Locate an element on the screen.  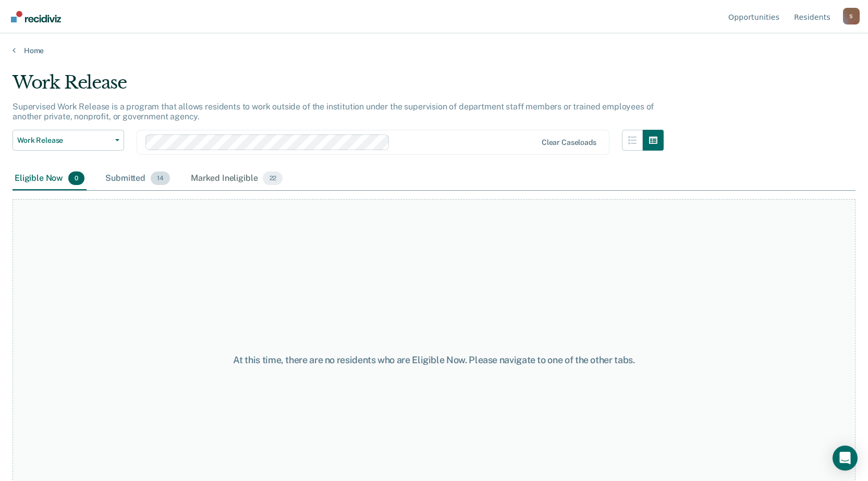
a: Home is located at coordinates (434, 50).